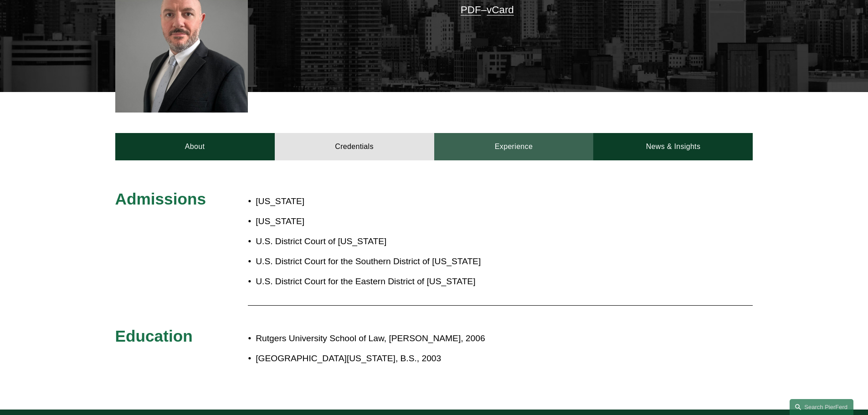  Describe the element at coordinates (501, 10) in the screenshot. I see `a: vCard` at that location.